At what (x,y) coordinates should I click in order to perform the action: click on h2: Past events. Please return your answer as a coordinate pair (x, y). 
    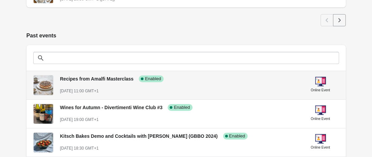
    Looking at the image, I should click on (186, 36).